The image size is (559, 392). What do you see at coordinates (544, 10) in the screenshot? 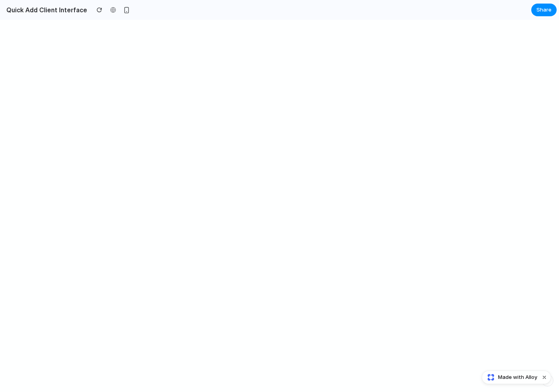
I see `span: Share` at bounding box center [544, 10].